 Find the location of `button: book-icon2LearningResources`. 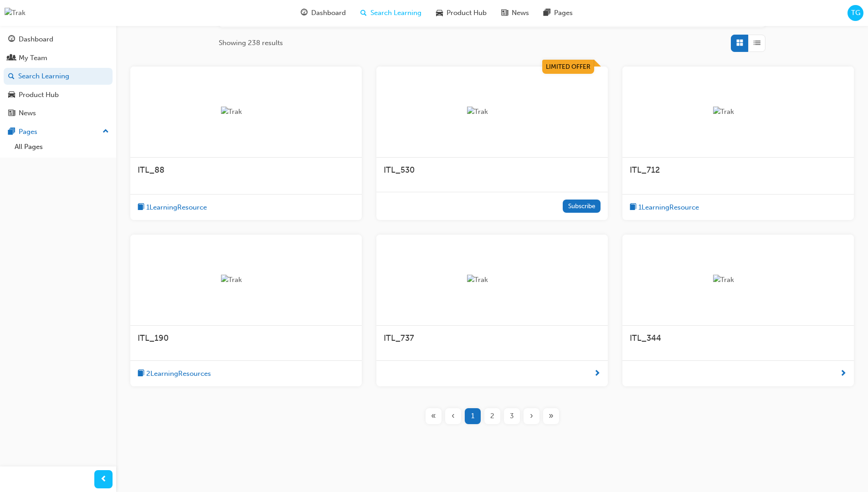

button: book-icon2LearningResources is located at coordinates (174, 373).